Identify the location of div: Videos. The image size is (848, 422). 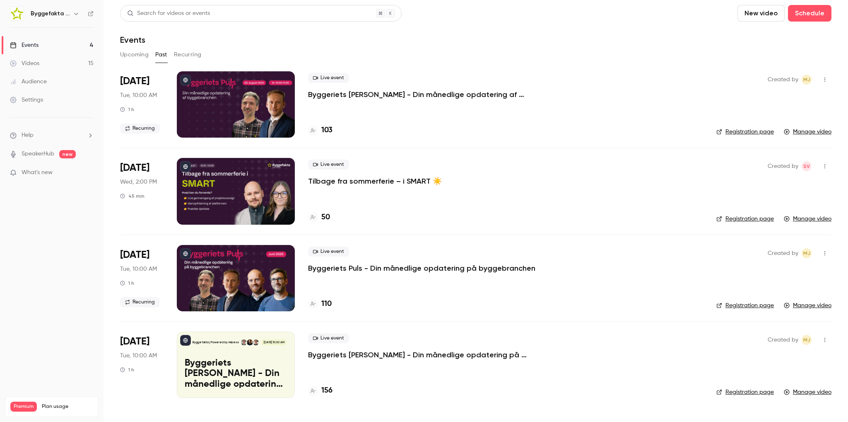
(24, 63).